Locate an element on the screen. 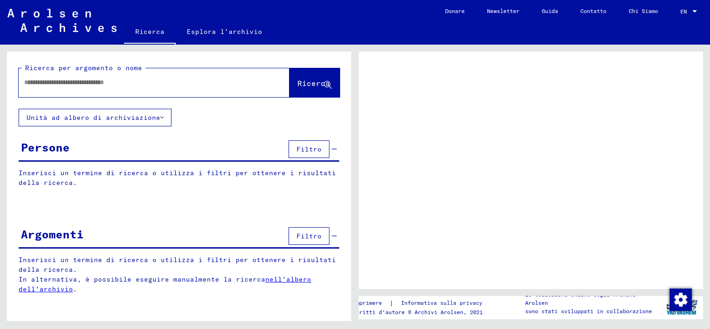 This screenshot has width=710, height=329. a: Informativa sulla privacy is located at coordinates (444, 303).